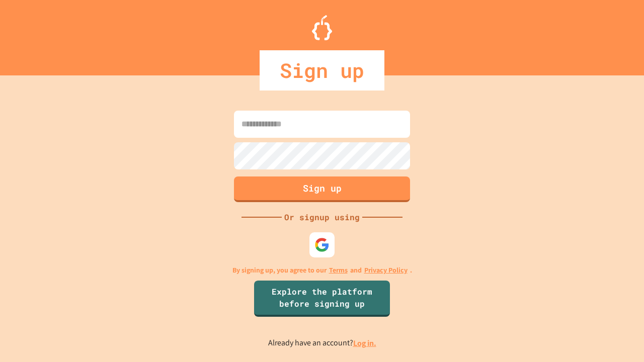 Image resolution: width=644 pixels, height=362 pixels. I want to click on p: Already have an account?, so click(322, 343).